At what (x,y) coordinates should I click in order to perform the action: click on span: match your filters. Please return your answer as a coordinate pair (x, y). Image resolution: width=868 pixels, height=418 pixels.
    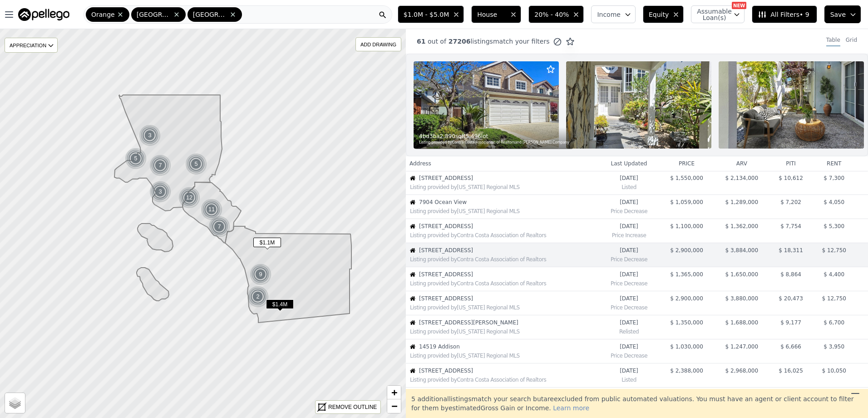
    Looking at the image, I should click on (521, 42).